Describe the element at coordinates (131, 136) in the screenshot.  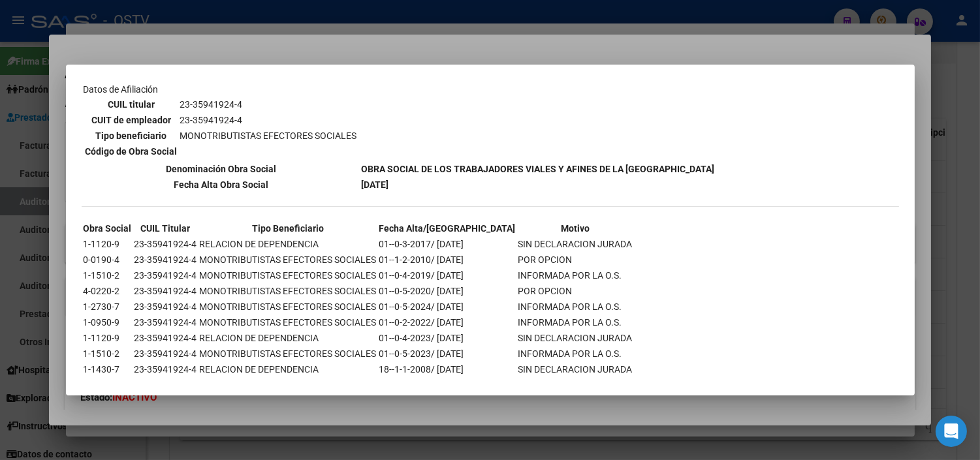
I see `th: Tipo beneficiario` at that location.